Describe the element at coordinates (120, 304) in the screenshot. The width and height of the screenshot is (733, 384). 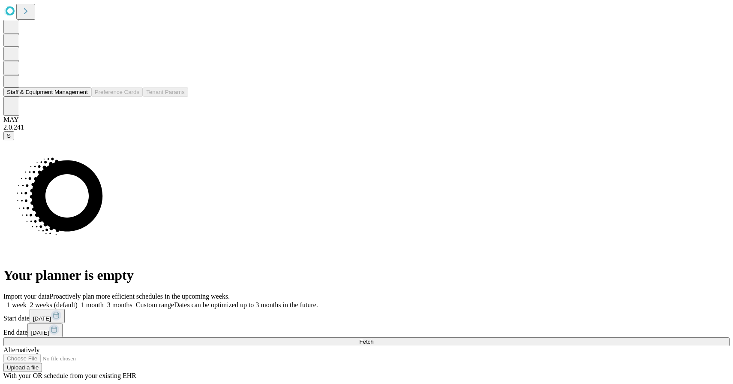
I see `span: 3 months` at that location.